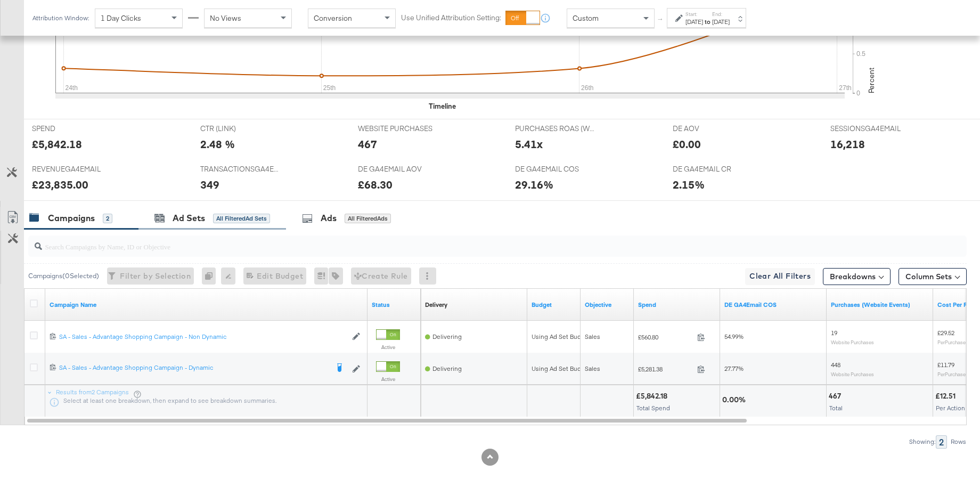  What do you see at coordinates (240, 169) in the screenshot?
I see `span: TRANSACTIONSGA4EMAIL` at bounding box center [240, 169].